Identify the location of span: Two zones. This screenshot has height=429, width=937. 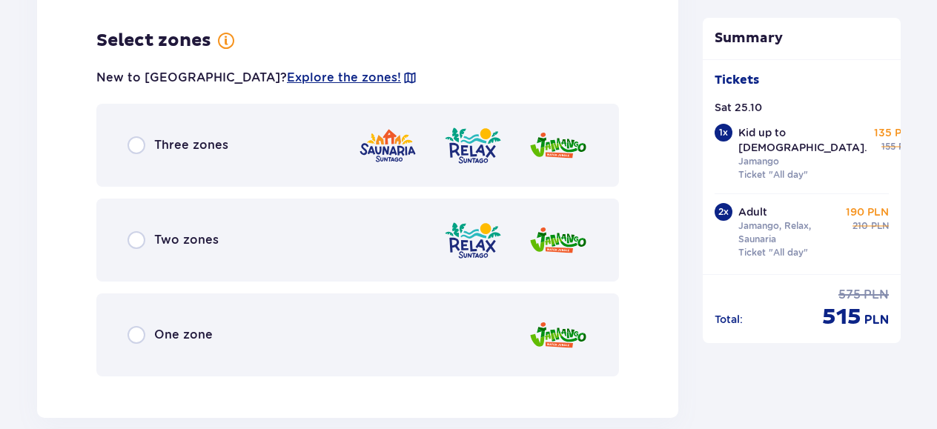
(186, 240).